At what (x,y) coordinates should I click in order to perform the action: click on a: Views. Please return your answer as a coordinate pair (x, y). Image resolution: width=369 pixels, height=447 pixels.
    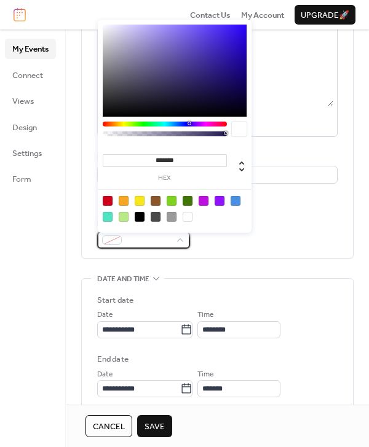
    Looking at the image, I should click on (30, 101).